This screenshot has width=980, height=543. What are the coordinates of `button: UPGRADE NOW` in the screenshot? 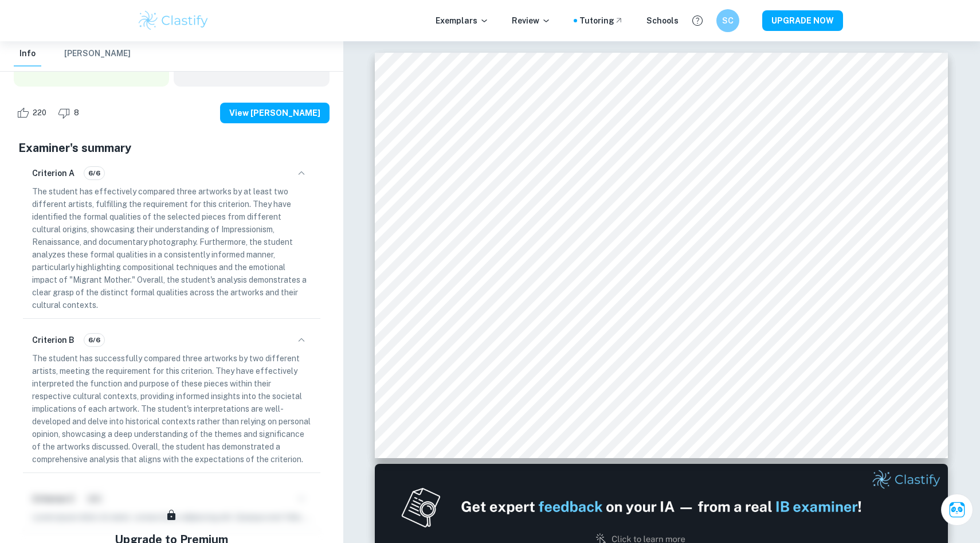 It's located at (803, 21).